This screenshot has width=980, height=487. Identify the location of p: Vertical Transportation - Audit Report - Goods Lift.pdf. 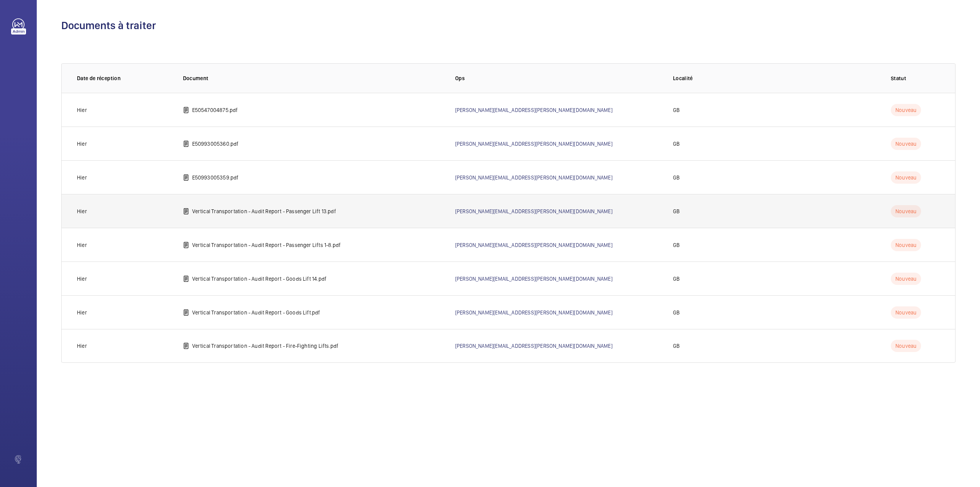
(256, 312).